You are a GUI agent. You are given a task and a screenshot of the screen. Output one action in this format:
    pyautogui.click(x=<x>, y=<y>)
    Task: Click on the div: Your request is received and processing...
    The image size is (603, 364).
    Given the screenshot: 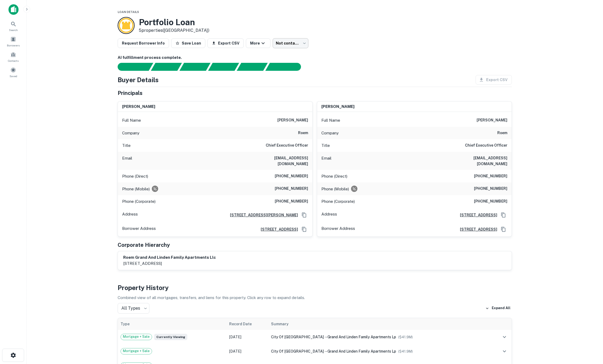 What is the action you would take?
    pyautogui.click(x=166, y=66)
    